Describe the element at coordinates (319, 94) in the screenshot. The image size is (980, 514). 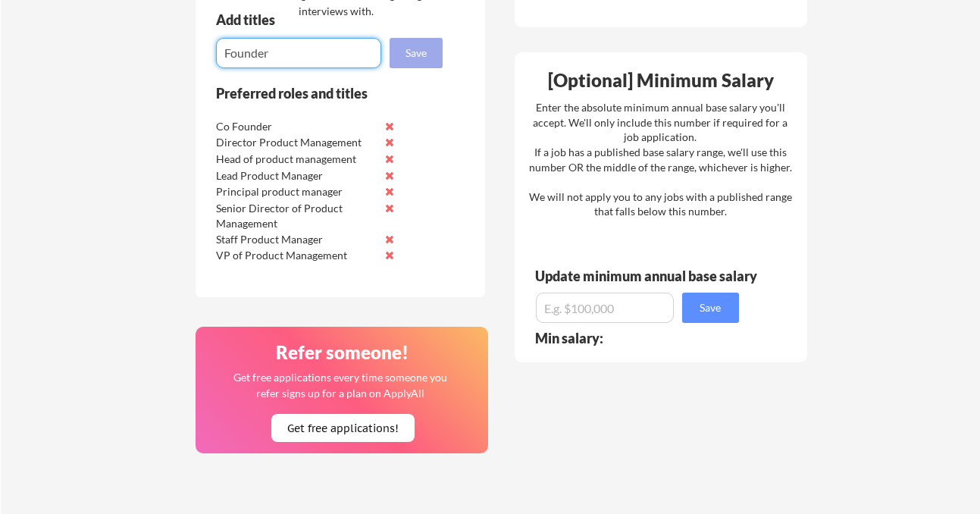
I see `div: Preferred roles and titles` at that location.